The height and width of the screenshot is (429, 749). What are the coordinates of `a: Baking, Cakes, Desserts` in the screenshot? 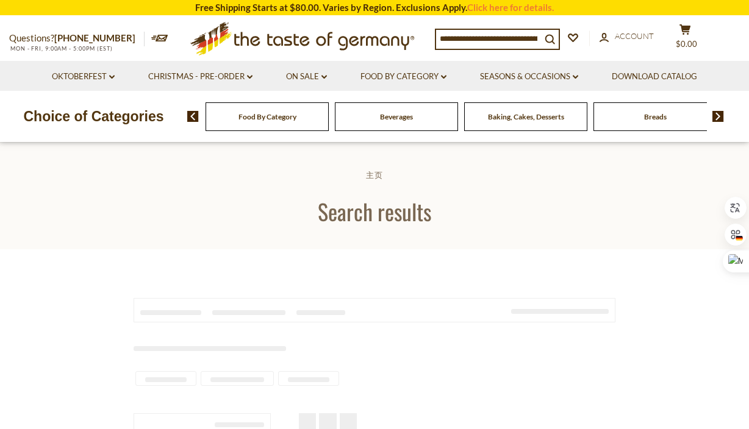 It's located at (526, 117).